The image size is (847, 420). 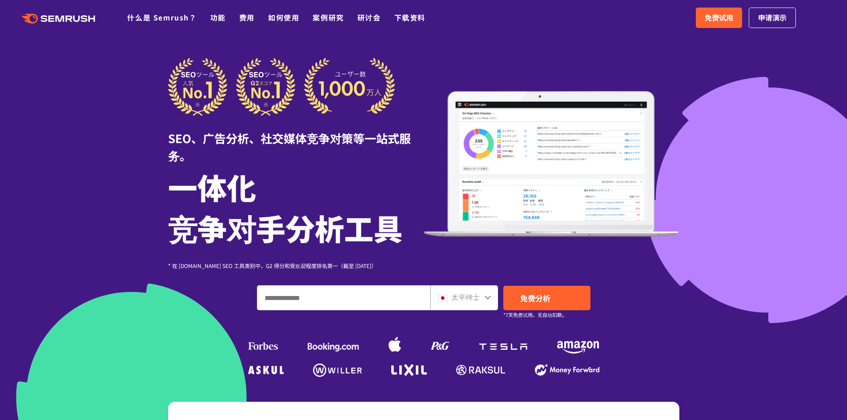 What do you see at coordinates (247, 17) in the screenshot?
I see `a: 费用` at bounding box center [247, 17].